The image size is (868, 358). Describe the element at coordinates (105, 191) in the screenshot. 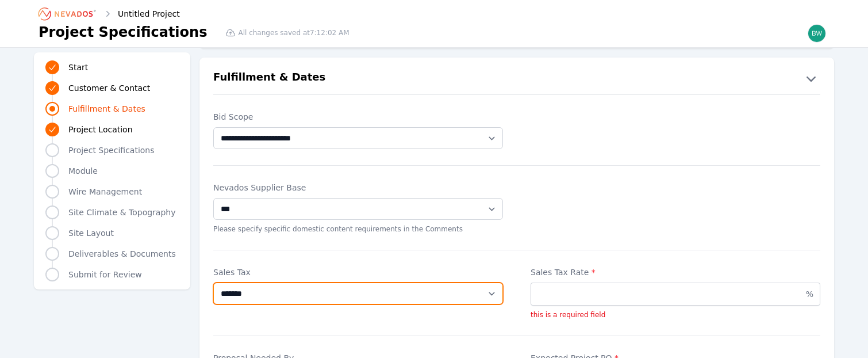

I see `span: Wire Management` at that location.